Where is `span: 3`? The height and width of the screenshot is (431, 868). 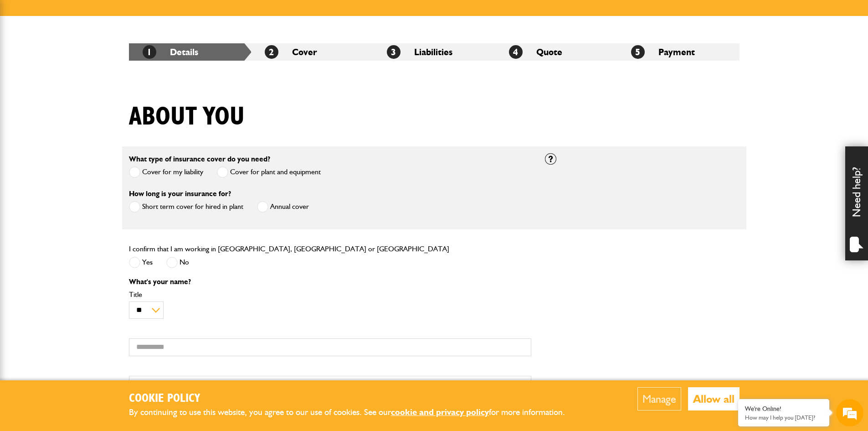
span: 3 is located at coordinates (394, 52).